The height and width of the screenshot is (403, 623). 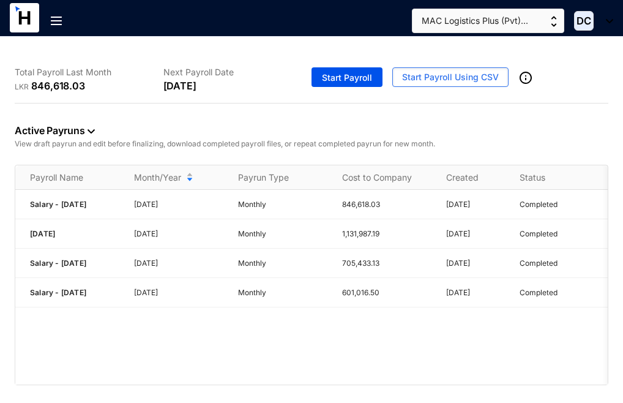 I want to click on span: MAC Logistics Plus (Pvt)..., so click(x=475, y=21).